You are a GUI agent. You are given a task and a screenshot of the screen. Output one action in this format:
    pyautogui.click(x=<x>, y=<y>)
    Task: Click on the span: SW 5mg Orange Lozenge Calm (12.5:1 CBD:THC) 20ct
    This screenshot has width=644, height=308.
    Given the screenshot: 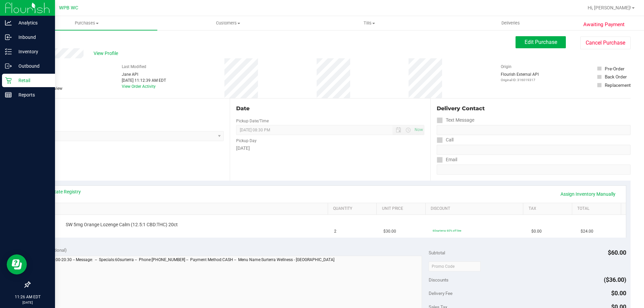 What is the action you would take?
    pyautogui.click(x=122, y=224)
    